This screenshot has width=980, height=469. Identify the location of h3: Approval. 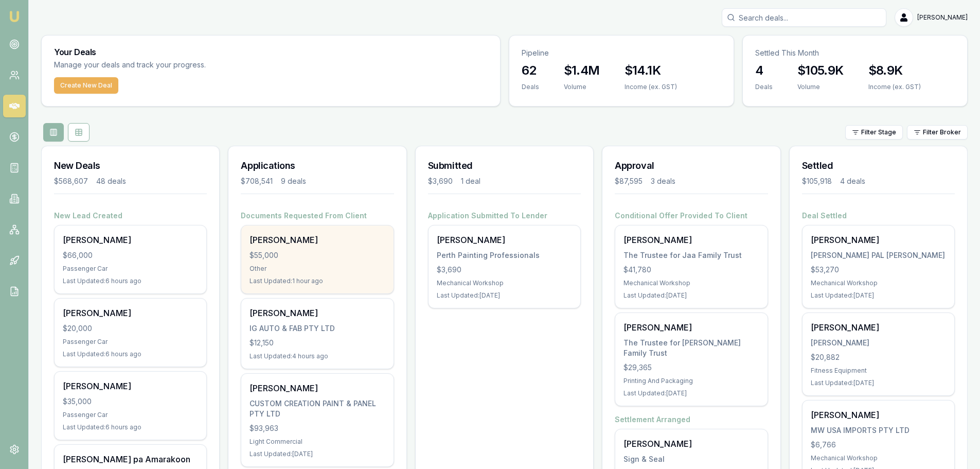
(691, 166).